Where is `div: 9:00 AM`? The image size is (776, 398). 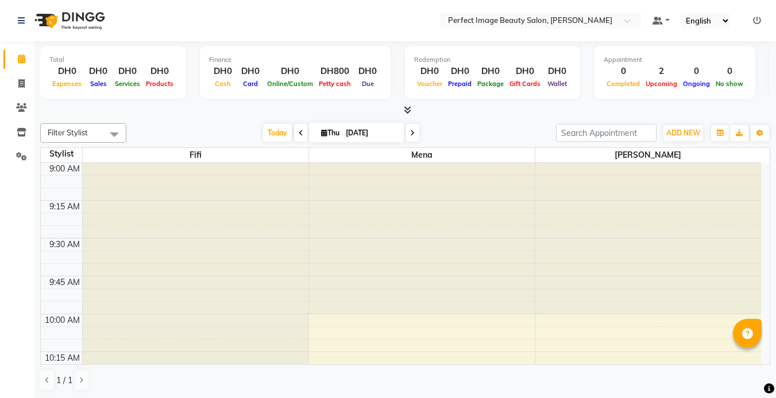
div: 9:00 AM is located at coordinates (64, 169).